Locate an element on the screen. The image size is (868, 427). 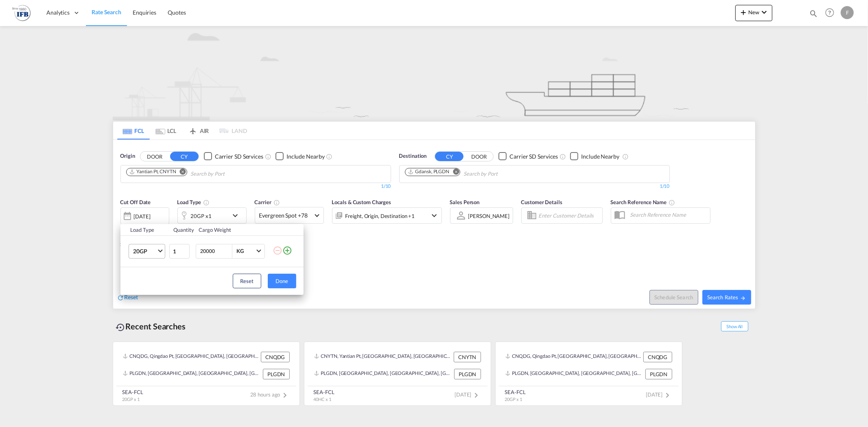
input: Enter Weight is located at coordinates (216, 251).